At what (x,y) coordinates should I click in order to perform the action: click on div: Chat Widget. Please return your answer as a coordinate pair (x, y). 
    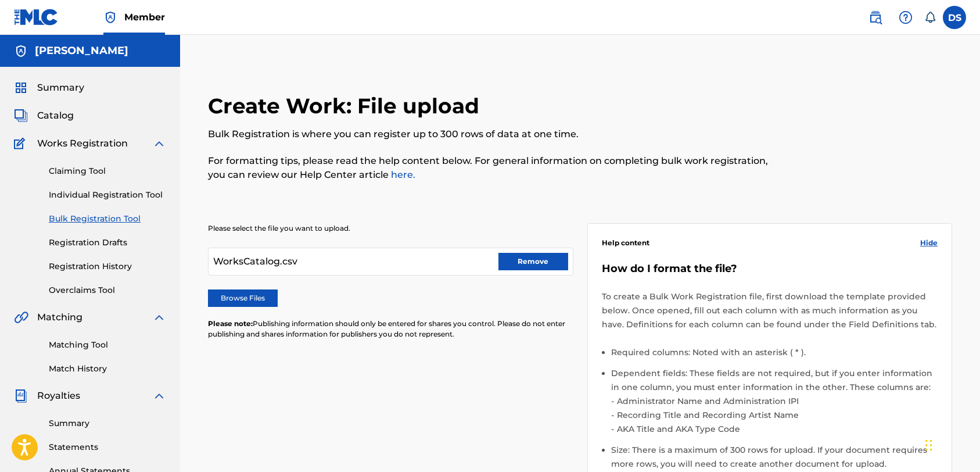
    Looking at the image, I should click on (951, 444).